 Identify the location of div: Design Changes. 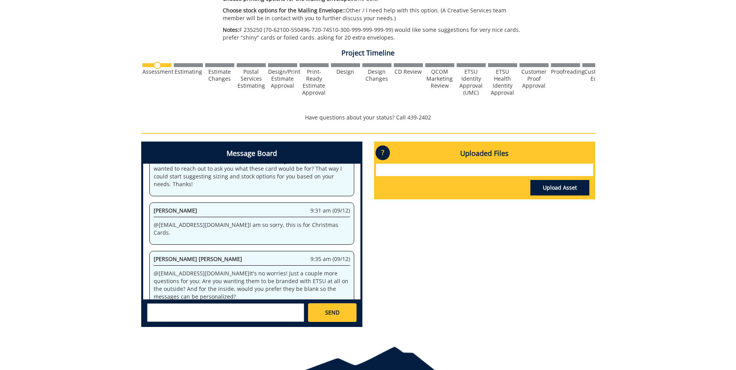
(377, 75).